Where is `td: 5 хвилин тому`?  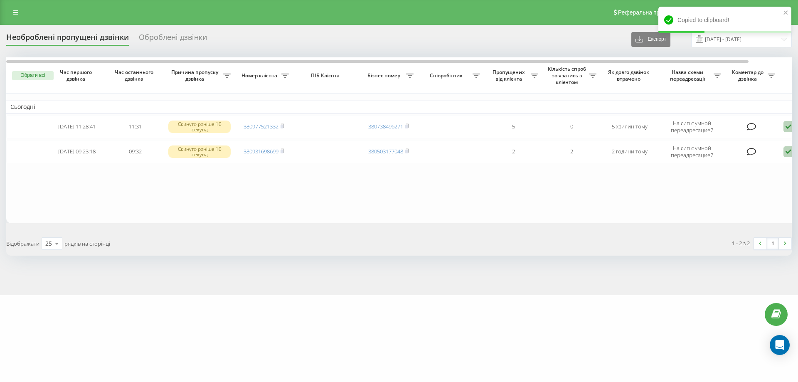 td: 5 хвилин тому is located at coordinates (630, 127).